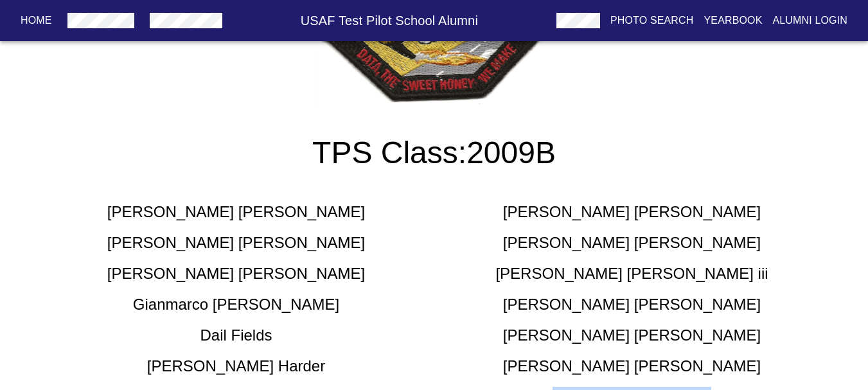 The image size is (868, 390). What do you see at coordinates (36, 20) in the screenshot?
I see `a: Home` at bounding box center [36, 20].